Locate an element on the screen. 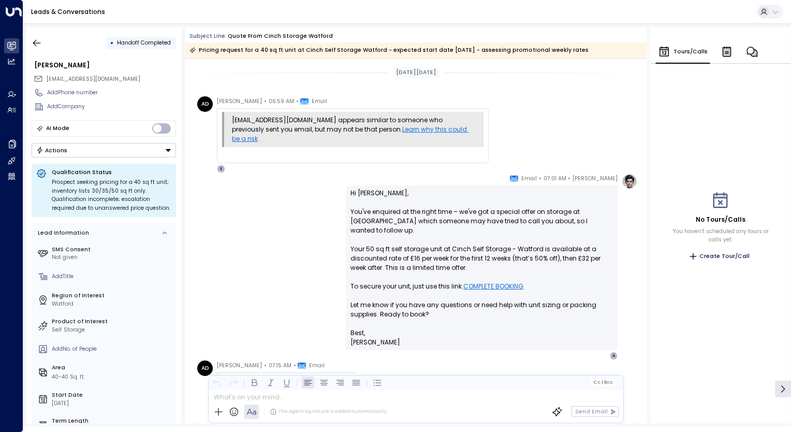 Image resolution: width=791 pixels, height=432 pixels. span: 06:59 AM is located at coordinates (281, 101).